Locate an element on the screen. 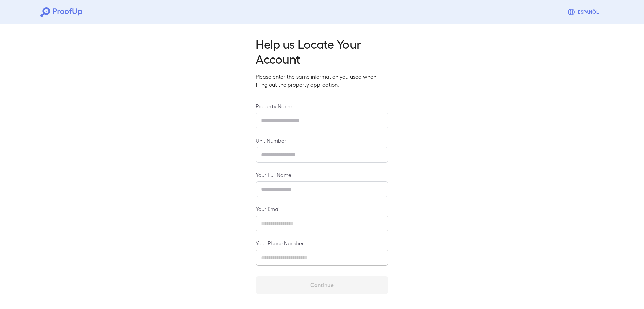 The width and height of the screenshot is (644, 309). button: Espanõl is located at coordinates (584, 12).